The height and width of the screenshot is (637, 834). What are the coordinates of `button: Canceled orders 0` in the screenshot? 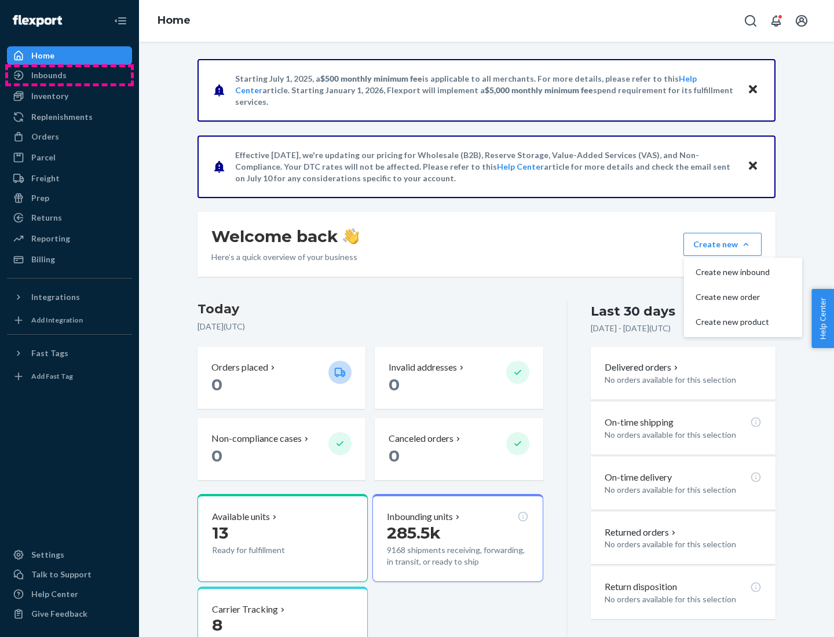 It's located at (459, 449).